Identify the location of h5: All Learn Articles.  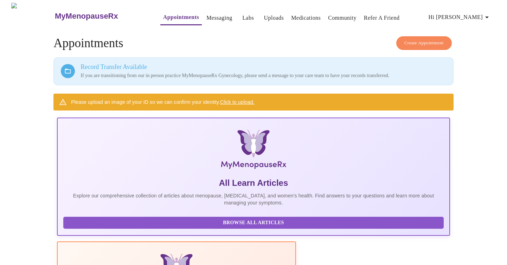
(253, 183).